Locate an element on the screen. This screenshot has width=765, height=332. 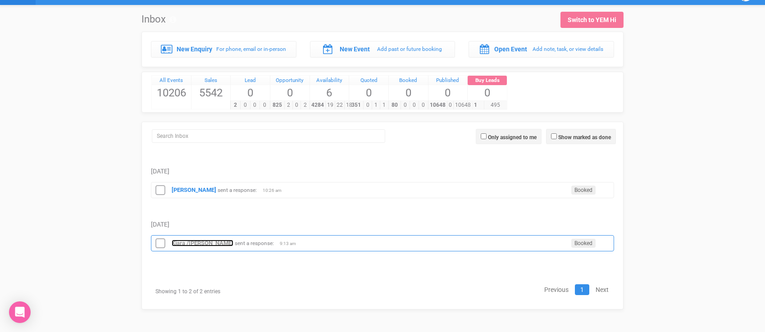
span: 4284 is located at coordinates (318, 105).